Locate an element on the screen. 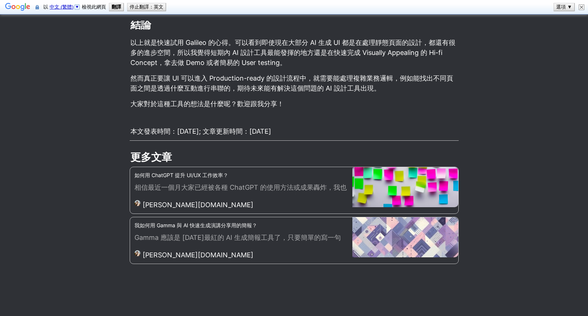  button: 選項 ▼ is located at coordinates (564, 7).